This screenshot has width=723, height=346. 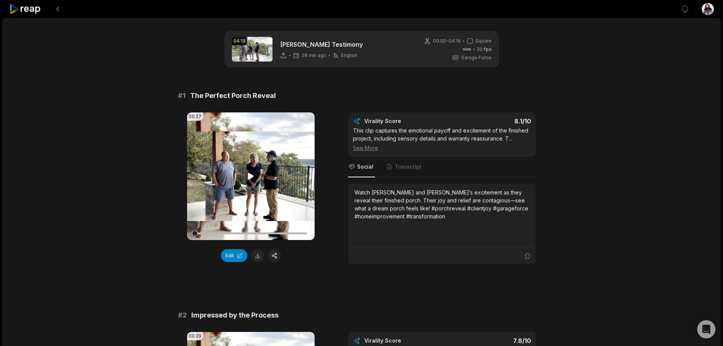 I want to click on span: 30, so click(x=484, y=49).